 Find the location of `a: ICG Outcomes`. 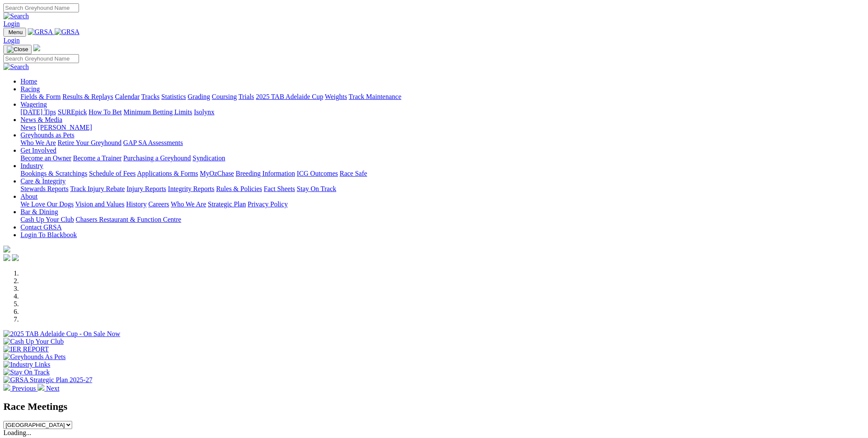

a: ICG Outcomes is located at coordinates (317, 173).